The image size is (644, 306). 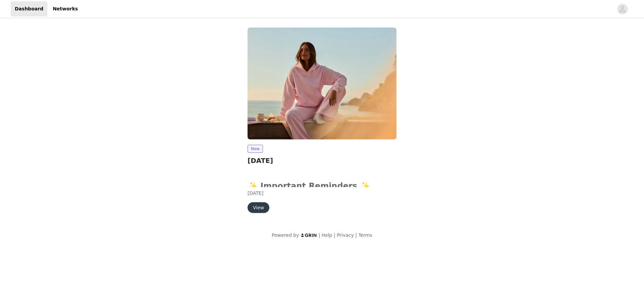 What do you see at coordinates (622, 9) in the screenshot?
I see `div: avatar` at bounding box center [622, 9].